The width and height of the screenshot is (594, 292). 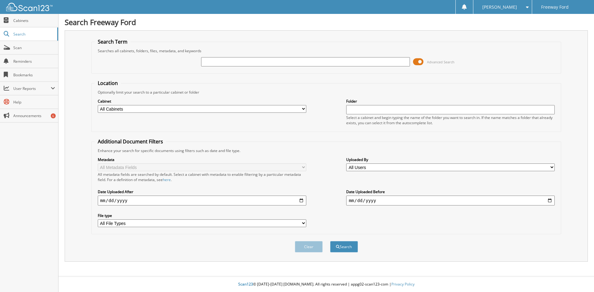 What do you see at coordinates (113, 42) in the screenshot?
I see `legend: Search Term` at bounding box center [113, 42].